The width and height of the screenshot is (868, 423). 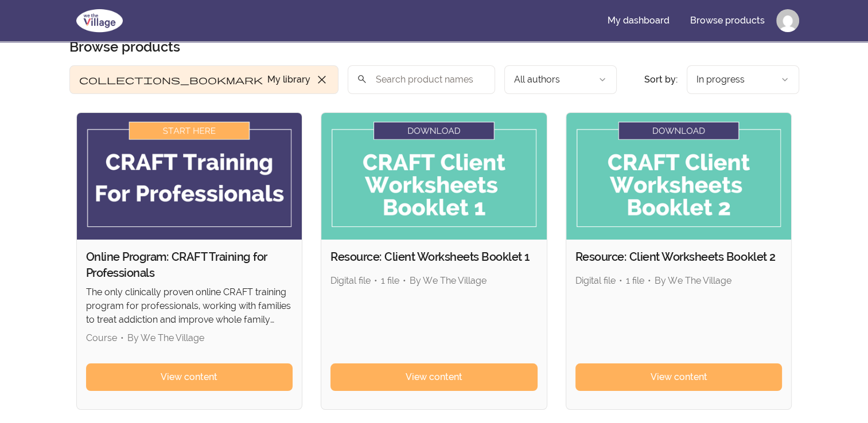 What do you see at coordinates (561, 80) in the screenshot?
I see `button: Filter by author` at bounding box center [561, 80].